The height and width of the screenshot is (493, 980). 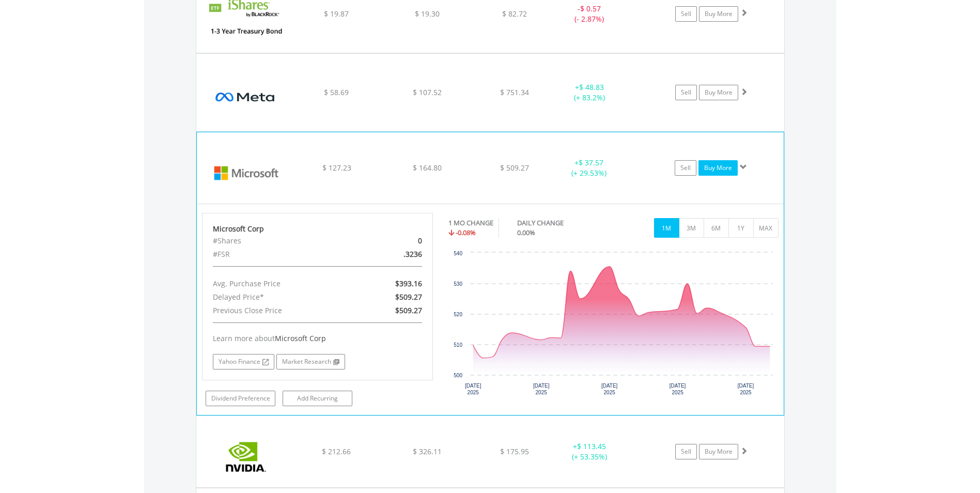 What do you see at coordinates (427, 92) in the screenshot?
I see `span: $ 107.52` at bounding box center [427, 92].